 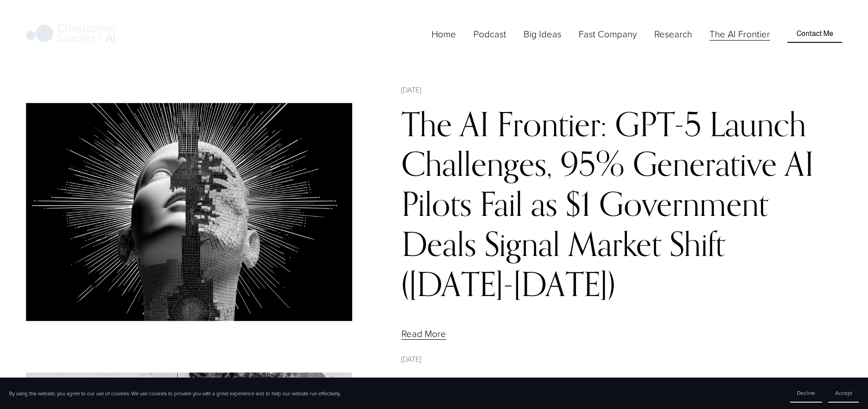 I want to click on a: Contact Me, so click(x=814, y=34).